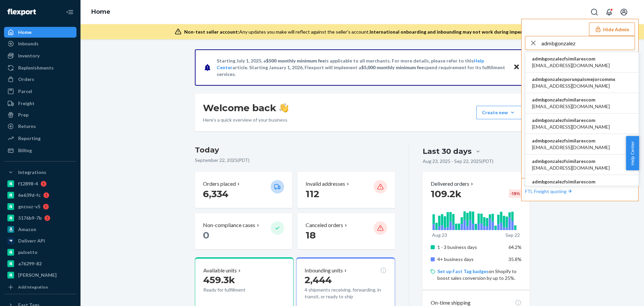 Image resolution: width=644 pixels, height=306 pixels. I want to click on a: 6e639d-fc, so click(40, 195).